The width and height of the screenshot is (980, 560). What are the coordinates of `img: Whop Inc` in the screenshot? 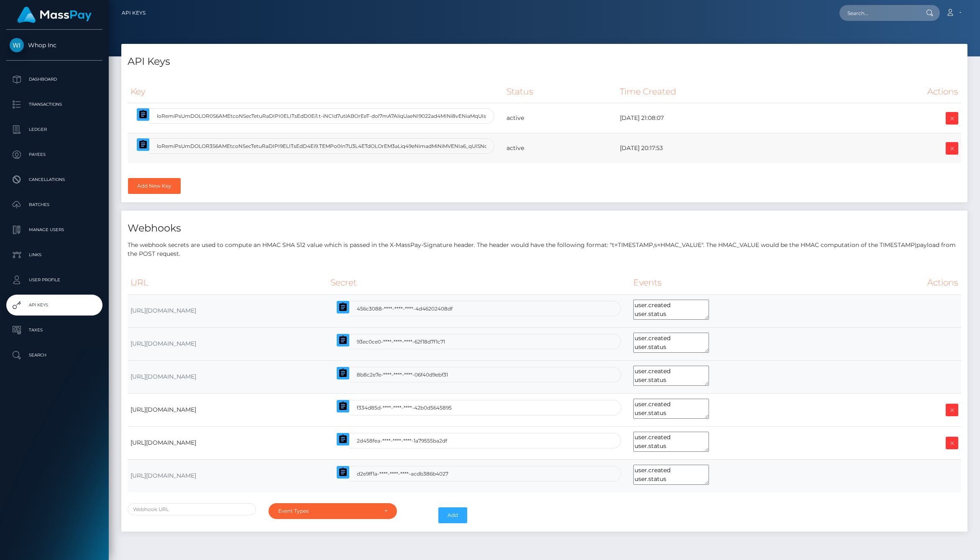 It's located at (17, 45).